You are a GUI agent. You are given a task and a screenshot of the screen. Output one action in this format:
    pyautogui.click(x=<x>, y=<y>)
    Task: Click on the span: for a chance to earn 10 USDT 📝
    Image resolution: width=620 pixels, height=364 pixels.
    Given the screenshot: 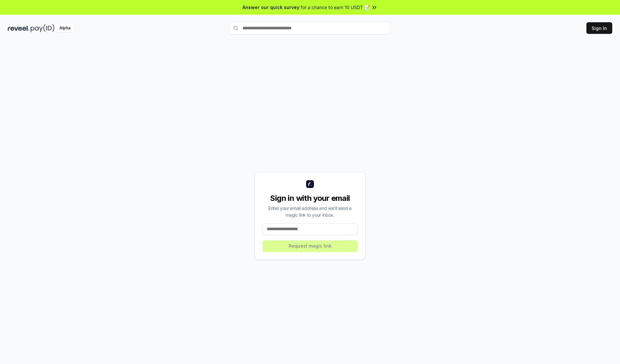 What is the action you would take?
    pyautogui.click(x=335, y=7)
    